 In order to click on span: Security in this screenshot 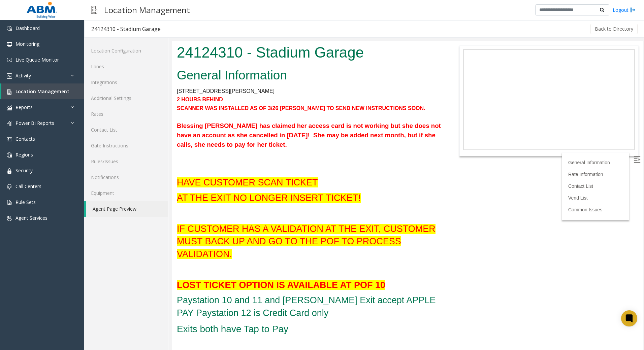, I will do `click(24, 170)`.